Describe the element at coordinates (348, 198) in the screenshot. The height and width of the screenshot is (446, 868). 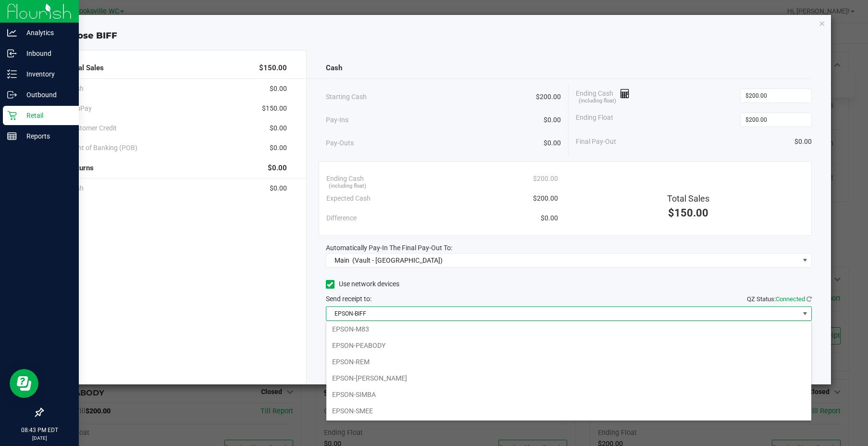
I see `span: Expected Cash` at that location.